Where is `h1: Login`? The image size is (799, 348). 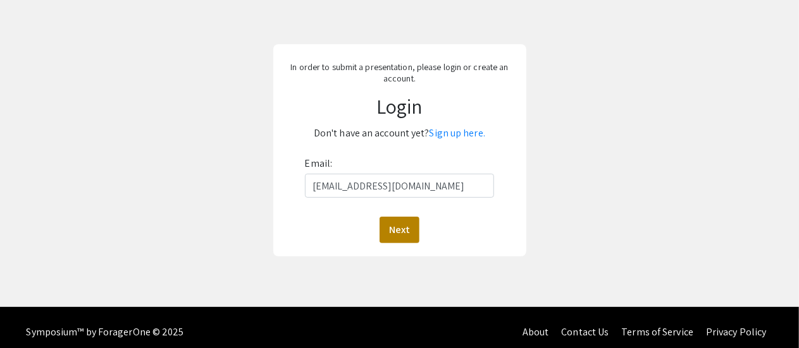 h1: Login is located at coordinates (399, 106).